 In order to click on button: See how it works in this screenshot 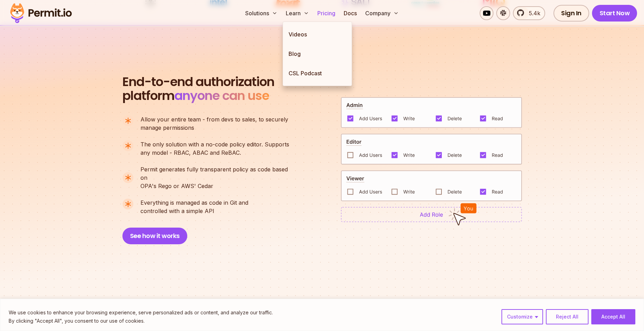, I will do `click(154, 236)`.